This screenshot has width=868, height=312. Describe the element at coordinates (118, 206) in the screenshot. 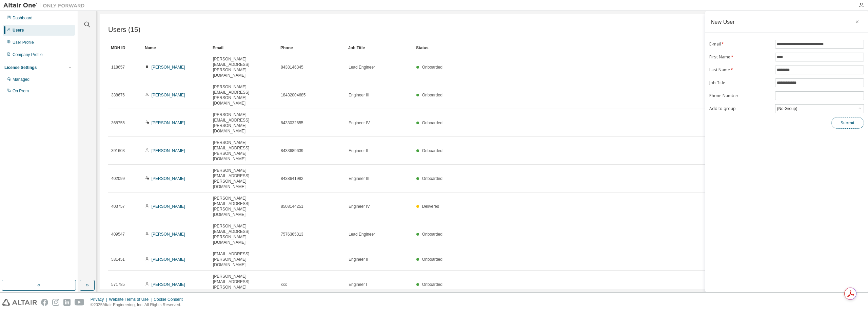

I see `span: 403757` at that location.